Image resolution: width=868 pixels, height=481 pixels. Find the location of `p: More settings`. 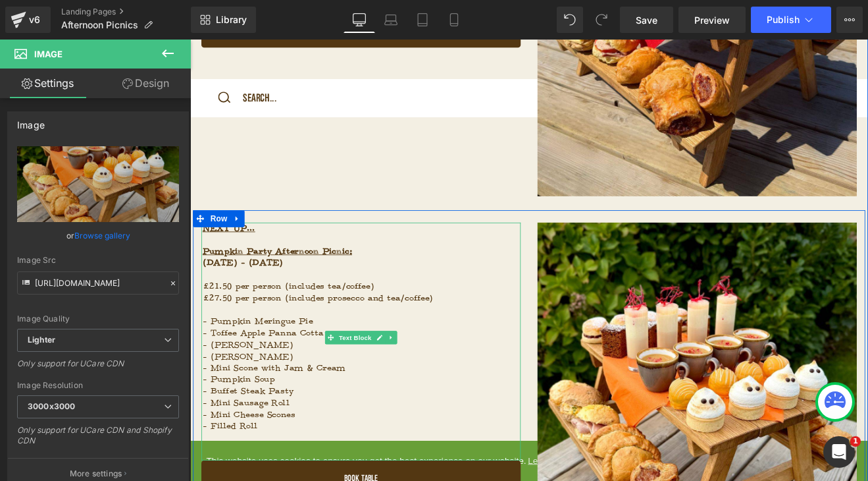

p: More settings is located at coordinates (96, 473).